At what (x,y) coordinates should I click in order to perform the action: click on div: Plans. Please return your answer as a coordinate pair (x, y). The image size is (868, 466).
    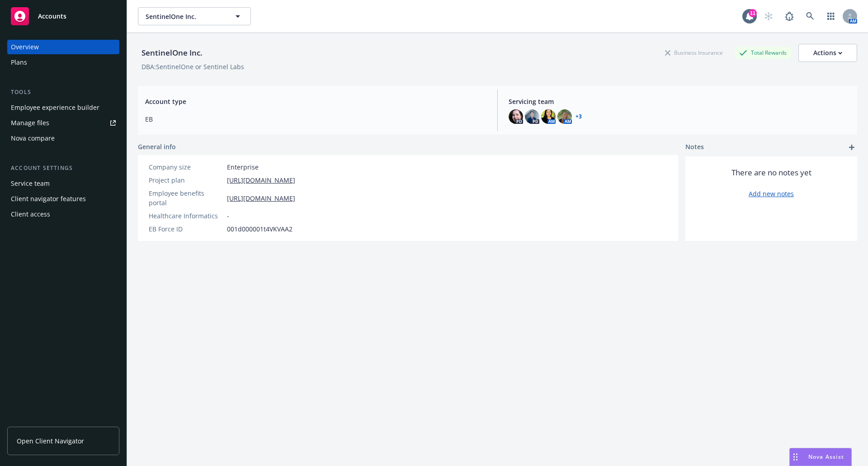
    Looking at the image, I should click on (19, 62).